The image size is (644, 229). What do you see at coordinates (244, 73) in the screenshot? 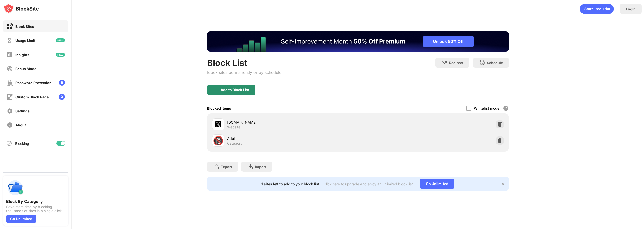
I see `div: Block sites permanently or by schedule` at bounding box center [244, 73].